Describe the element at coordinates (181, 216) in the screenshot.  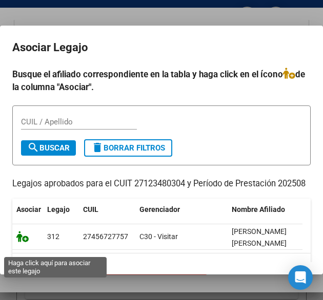
I see `datatable-header-cell: Gerenciador` at that location.